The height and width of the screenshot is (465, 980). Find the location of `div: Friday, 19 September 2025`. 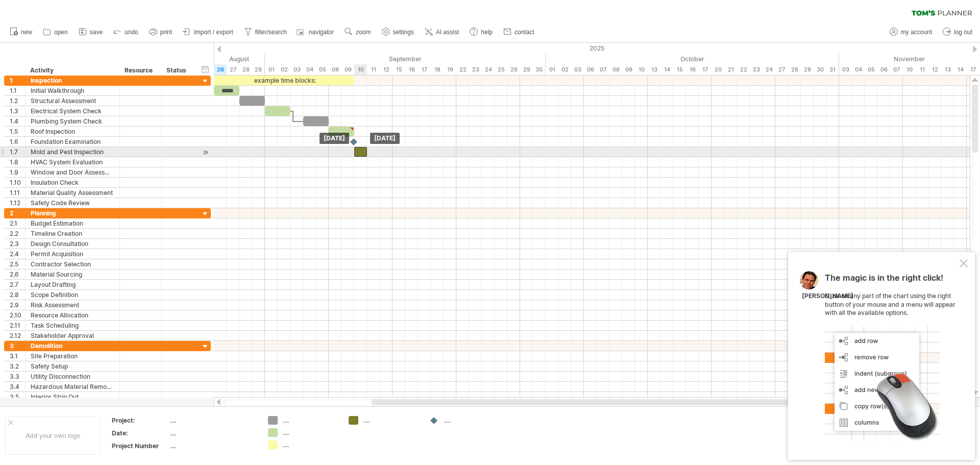

div: Friday, 19 September 2025 is located at coordinates (450, 69).